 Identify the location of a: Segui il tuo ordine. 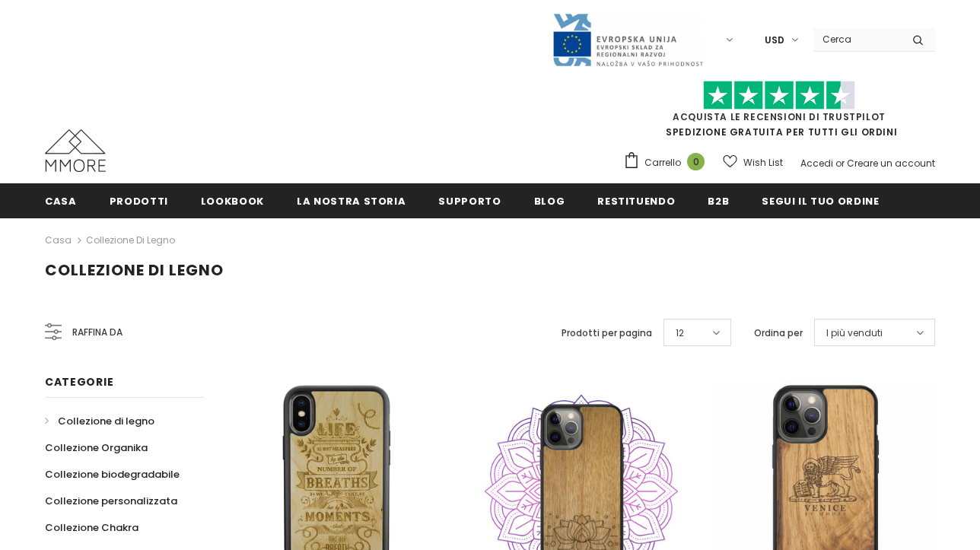
(821, 200).